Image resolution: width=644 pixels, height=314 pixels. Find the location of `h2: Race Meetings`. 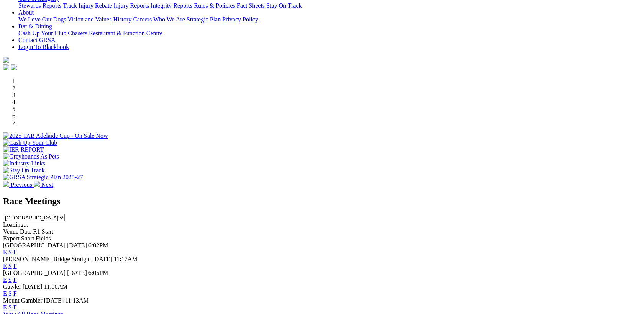

h2: Race Meetings is located at coordinates (322, 201).